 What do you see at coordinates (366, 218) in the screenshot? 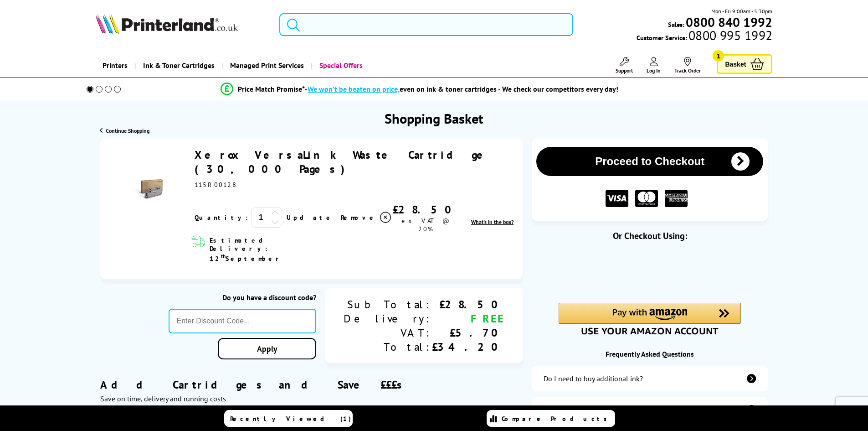
I see `a: Delete item from your basket` at bounding box center [366, 218].